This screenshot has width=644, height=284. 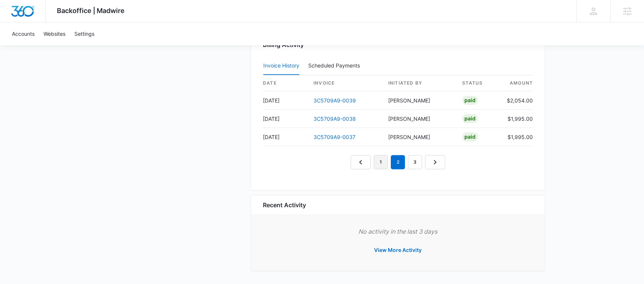 What do you see at coordinates (419, 83) in the screenshot?
I see `th: Initiated By` at bounding box center [419, 83].